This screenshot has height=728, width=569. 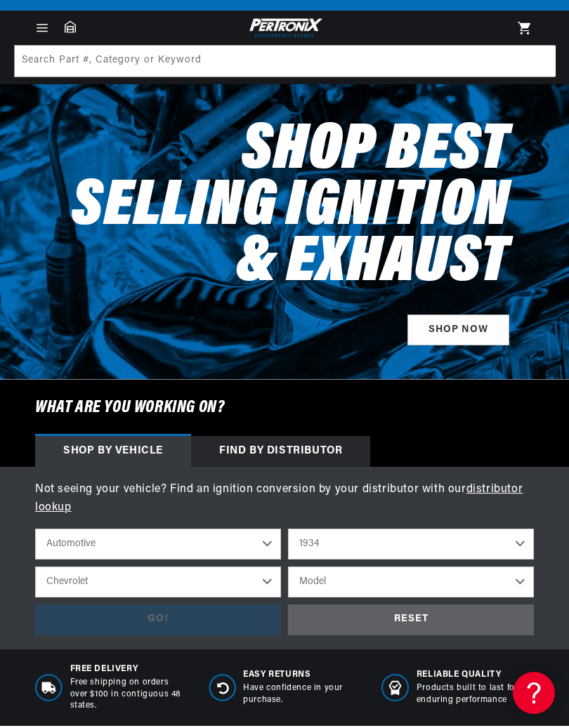 What do you see at coordinates (280, 451) in the screenshot?
I see `div: Find by Distributor` at bounding box center [280, 451].